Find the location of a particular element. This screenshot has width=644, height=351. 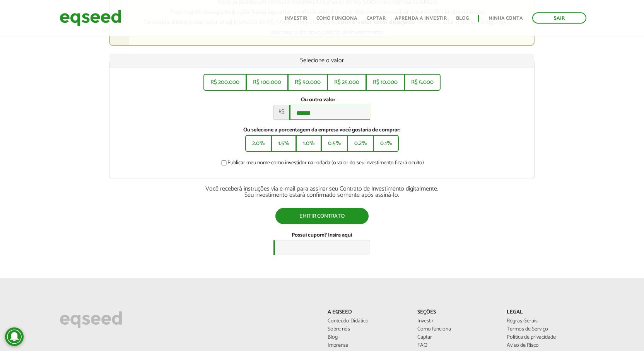

a: Minha conta is located at coordinates (506, 18).